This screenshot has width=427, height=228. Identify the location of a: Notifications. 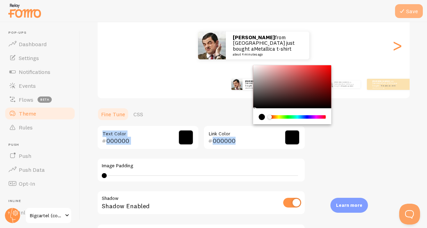
(40, 72).